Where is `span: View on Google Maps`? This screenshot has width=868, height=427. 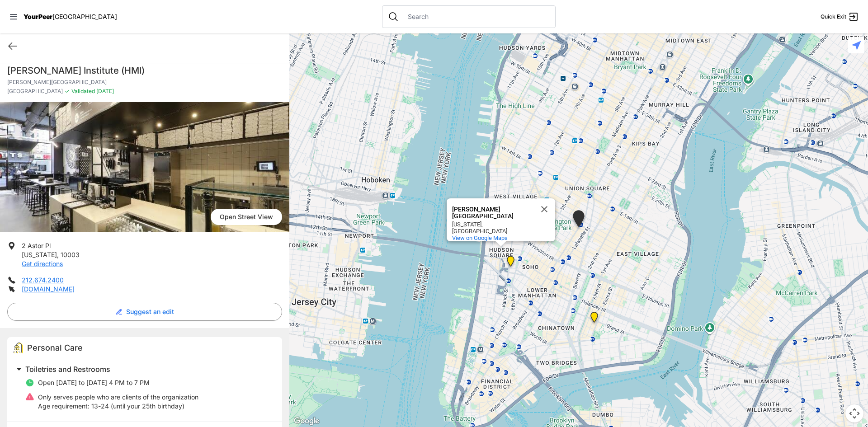
span: View on Google Maps is located at coordinates (479, 237).